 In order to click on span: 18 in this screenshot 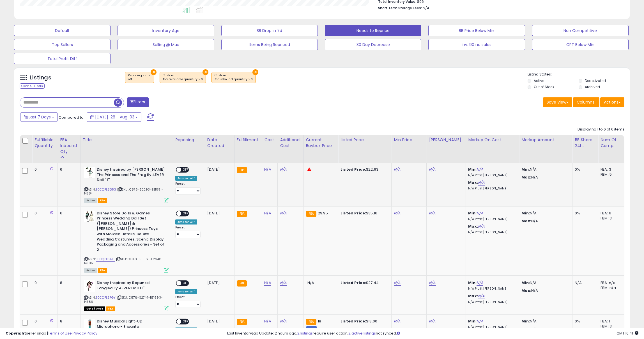, I will do `click(319, 321)`.